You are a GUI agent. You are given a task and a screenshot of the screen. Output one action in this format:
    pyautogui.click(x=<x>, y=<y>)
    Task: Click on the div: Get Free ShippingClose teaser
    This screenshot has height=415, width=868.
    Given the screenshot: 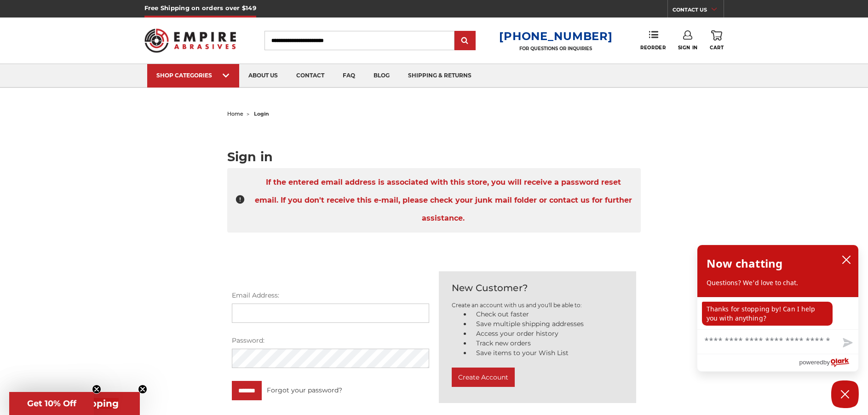 What is the action you would take?
    pyautogui.click(x=74, y=403)
    